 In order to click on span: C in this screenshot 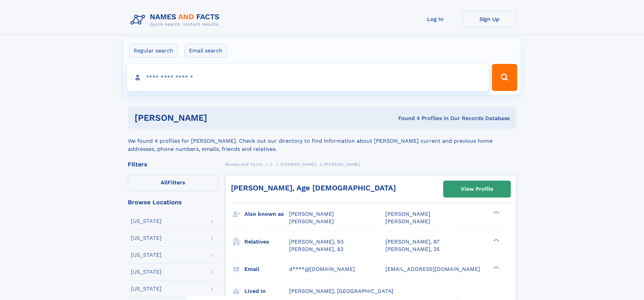, I will do `click(271, 164)`.